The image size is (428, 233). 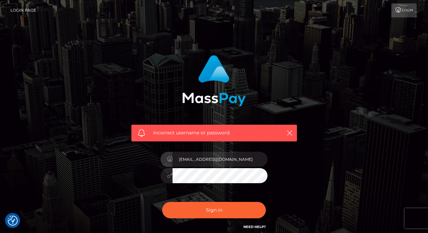 What do you see at coordinates (220, 159) in the screenshot?
I see `input: Username...` at bounding box center [220, 159].